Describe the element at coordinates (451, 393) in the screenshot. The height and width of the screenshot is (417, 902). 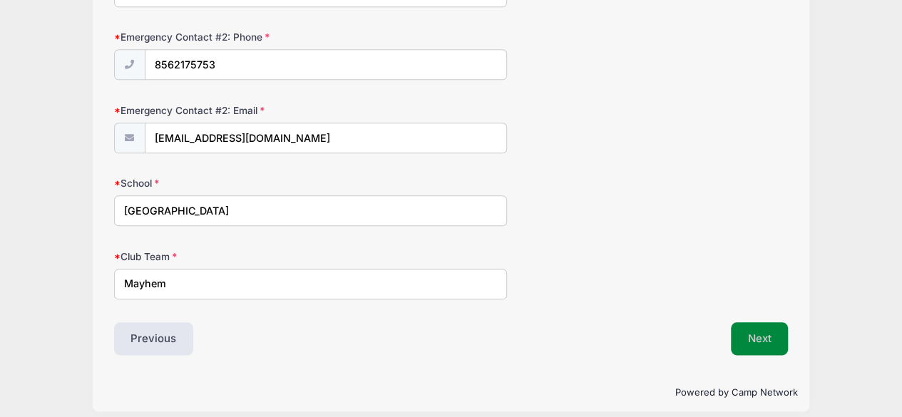
I see `p: Powered by Camp Network` at that location.